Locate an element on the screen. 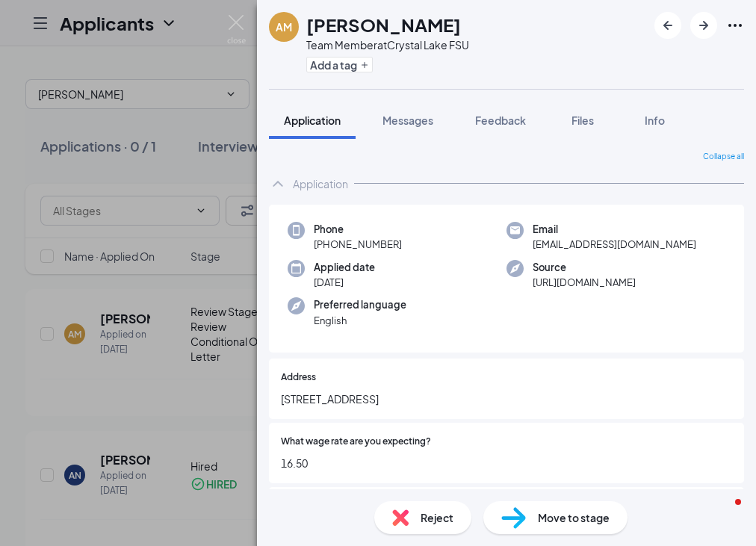 Image resolution: width=756 pixels, height=546 pixels. span: Messages is located at coordinates (408, 120).